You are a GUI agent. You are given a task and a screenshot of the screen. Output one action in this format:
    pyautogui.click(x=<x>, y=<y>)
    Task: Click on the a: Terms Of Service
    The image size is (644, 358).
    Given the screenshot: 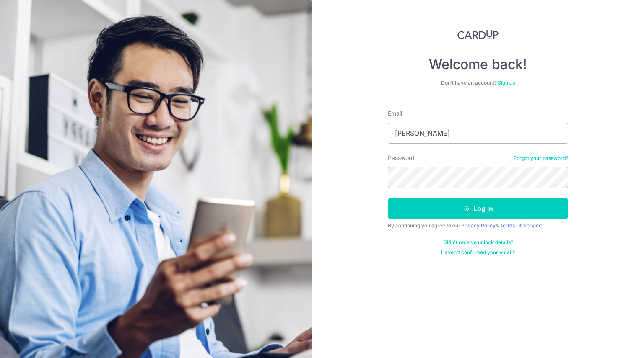 What is the action you would take?
    pyautogui.click(x=521, y=225)
    